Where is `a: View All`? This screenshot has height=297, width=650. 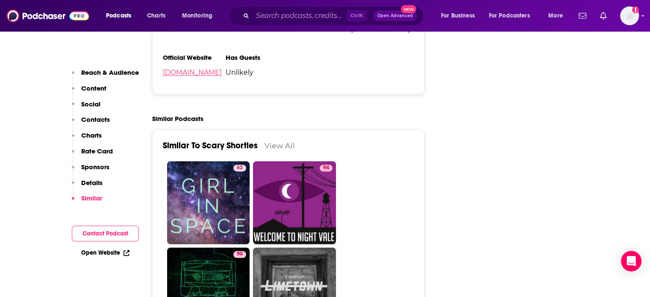 a: View All is located at coordinates (279, 145).